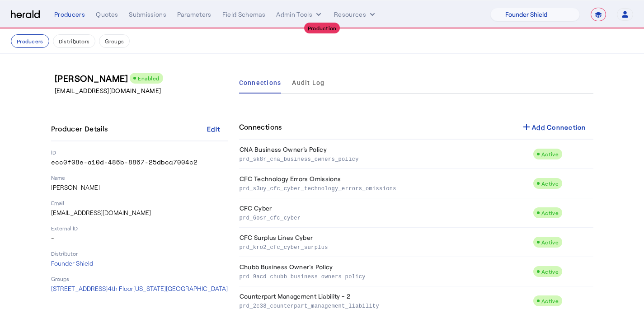 This screenshot has height=309, width=644. Describe the element at coordinates (554, 127) in the screenshot. I see `button: Add Connection` at that location.